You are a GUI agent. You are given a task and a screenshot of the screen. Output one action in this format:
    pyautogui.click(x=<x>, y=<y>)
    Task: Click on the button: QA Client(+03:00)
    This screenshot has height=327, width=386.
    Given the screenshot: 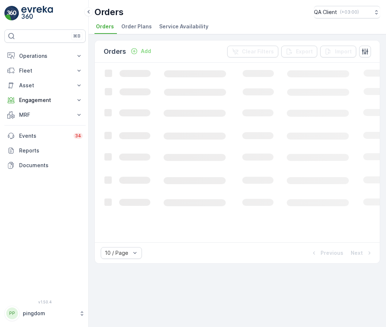 What is the action you would take?
    pyautogui.click(x=347, y=12)
    